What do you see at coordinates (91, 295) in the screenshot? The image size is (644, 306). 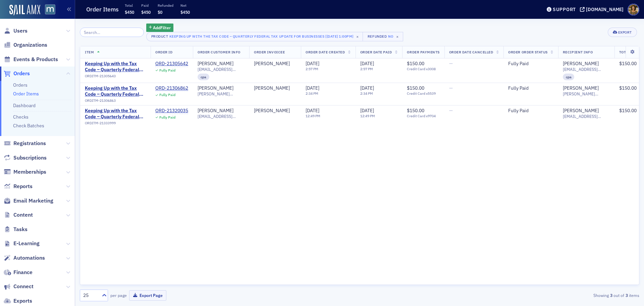 I see `div: 25` at bounding box center [91, 295].